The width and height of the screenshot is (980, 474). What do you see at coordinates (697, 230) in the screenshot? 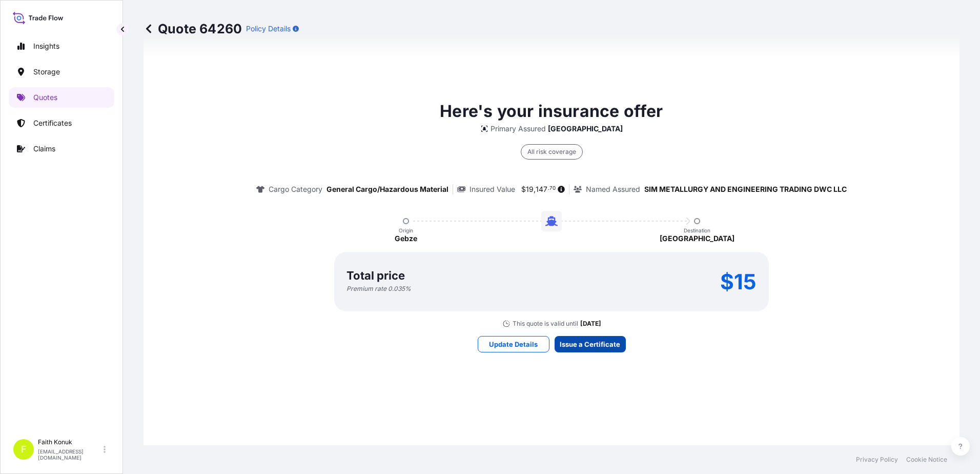
I see `p: Destination` at bounding box center [697, 230].